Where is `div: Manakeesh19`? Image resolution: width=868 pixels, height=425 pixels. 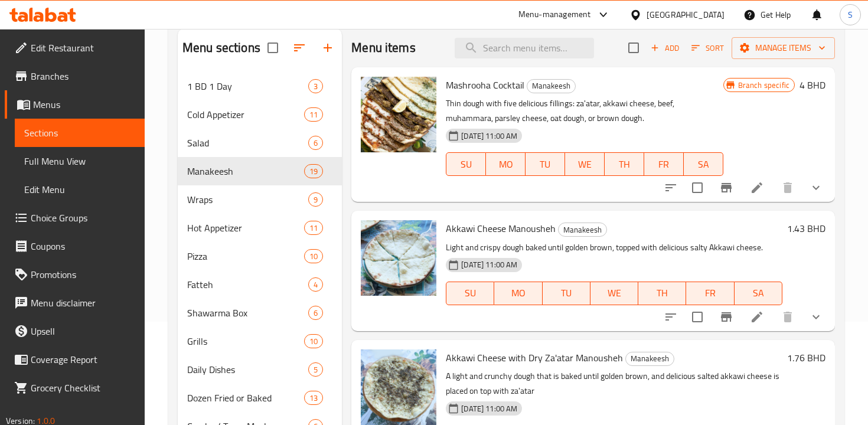
div: Manakeesh19 is located at coordinates (260, 171).